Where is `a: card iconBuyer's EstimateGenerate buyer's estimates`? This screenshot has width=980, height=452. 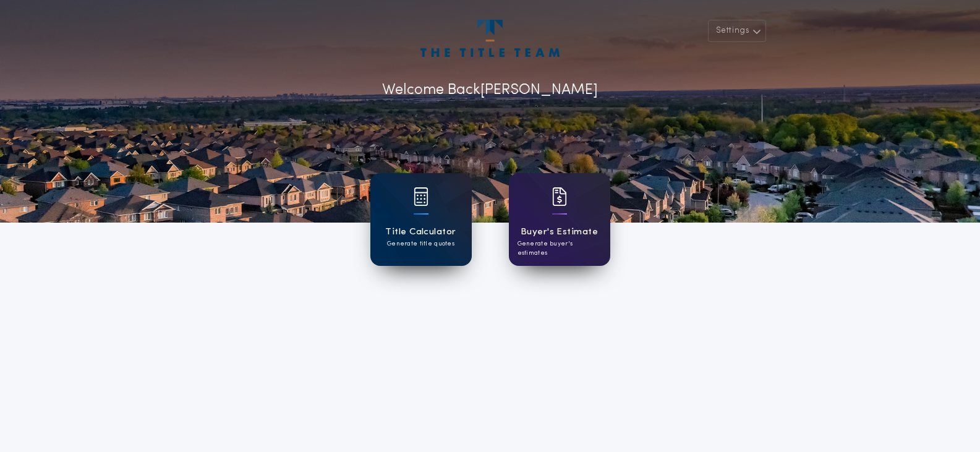
a: card iconBuyer's EstimateGenerate buyer's estimates is located at coordinates (560, 219).